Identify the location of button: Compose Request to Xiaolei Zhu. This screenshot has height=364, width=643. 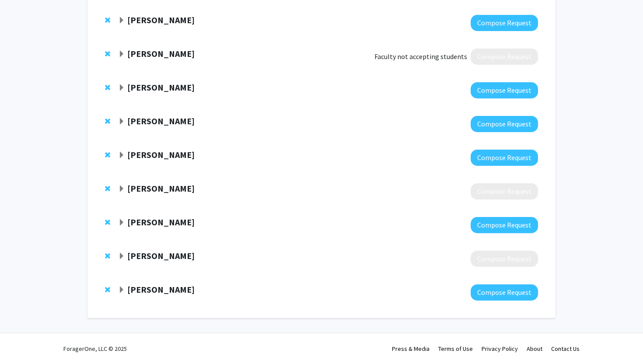
(504, 292).